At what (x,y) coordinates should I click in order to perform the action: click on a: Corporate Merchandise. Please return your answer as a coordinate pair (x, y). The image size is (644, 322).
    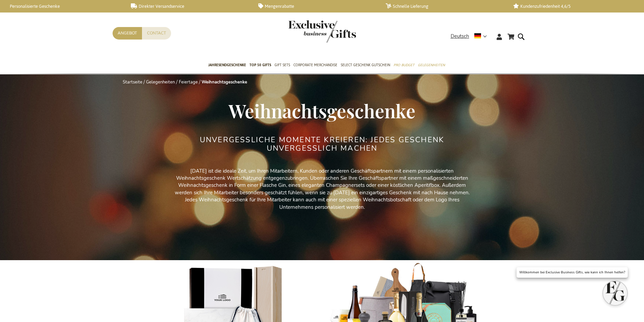
    Looking at the image, I should click on (315, 65).